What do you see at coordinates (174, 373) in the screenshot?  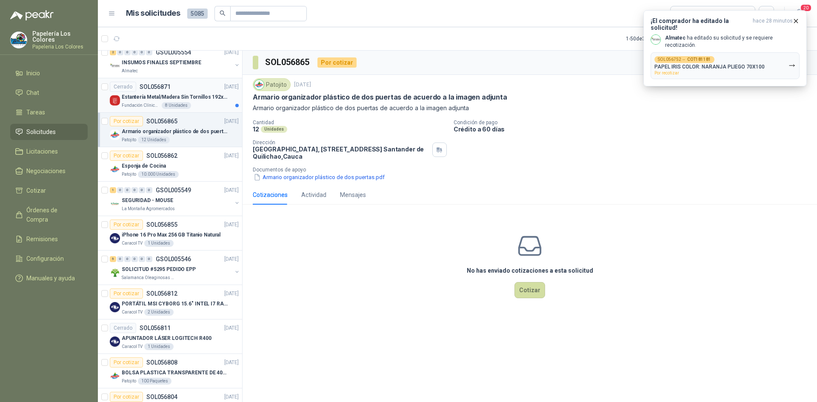 I see `p: BOLSA PLASTICA TRANSPARENTE DE 40*60 CMS` at bounding box center [174, 373].